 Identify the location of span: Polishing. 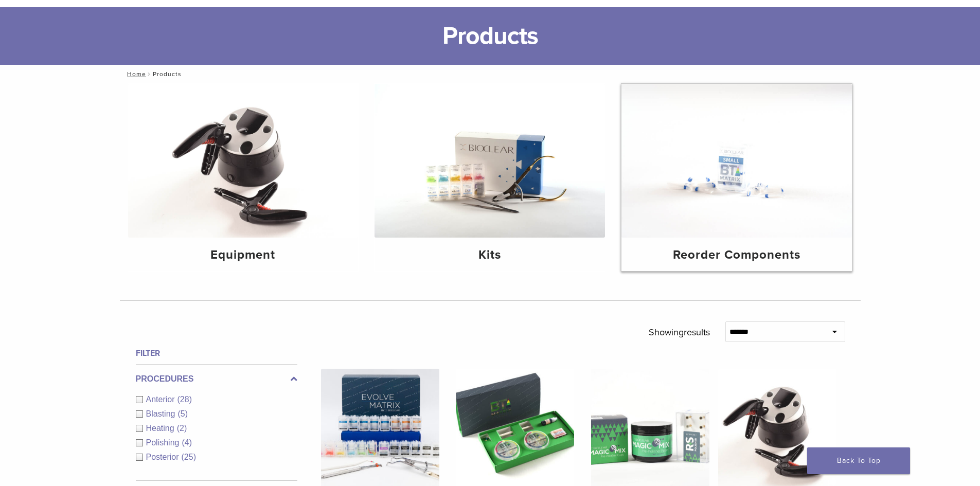
(164, 442).